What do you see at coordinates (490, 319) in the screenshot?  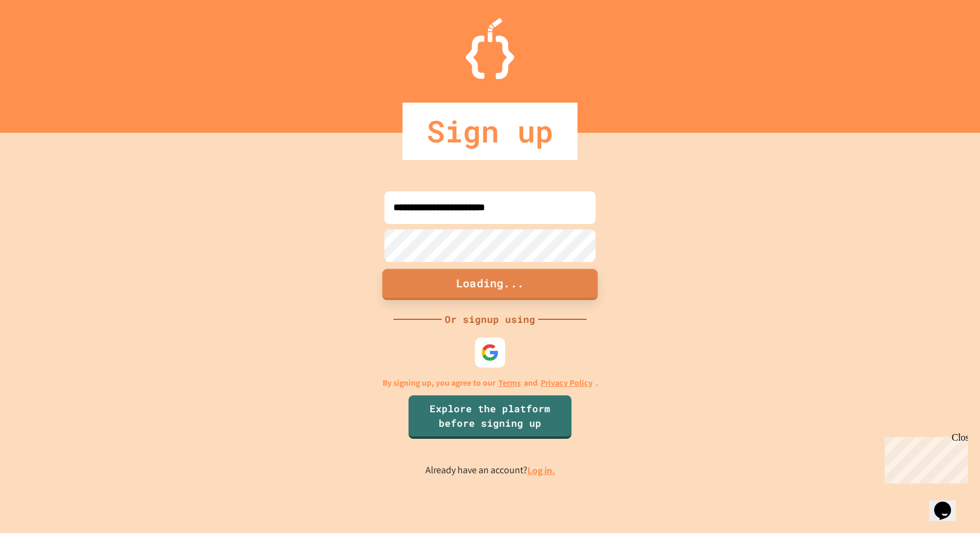 I see `div: Or signup using` at bounding box center [490, 319].